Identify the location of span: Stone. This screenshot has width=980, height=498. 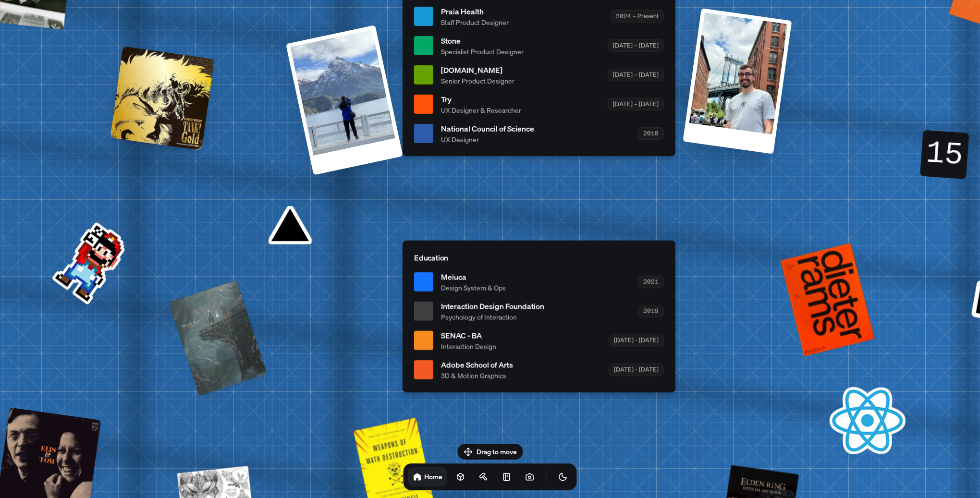
(483, 41).